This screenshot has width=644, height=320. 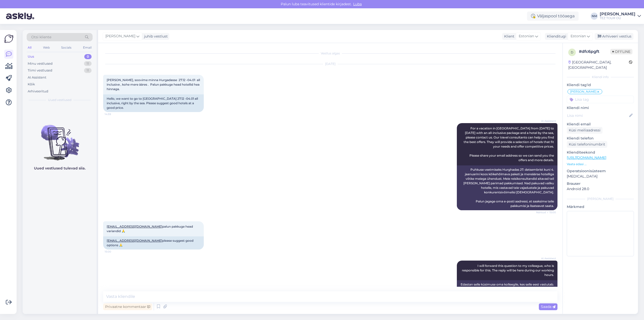 I want to click on p: Märkmed, so click(x=600, y=207).